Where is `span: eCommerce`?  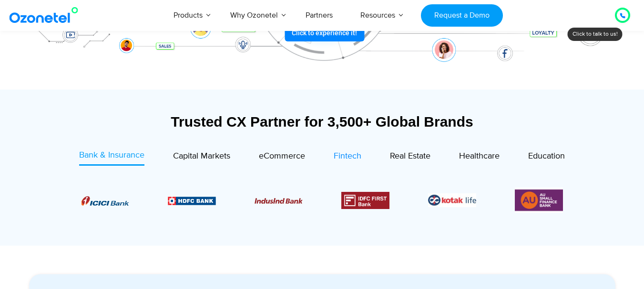
span: eCommerce is located at coordinates (282, 156).